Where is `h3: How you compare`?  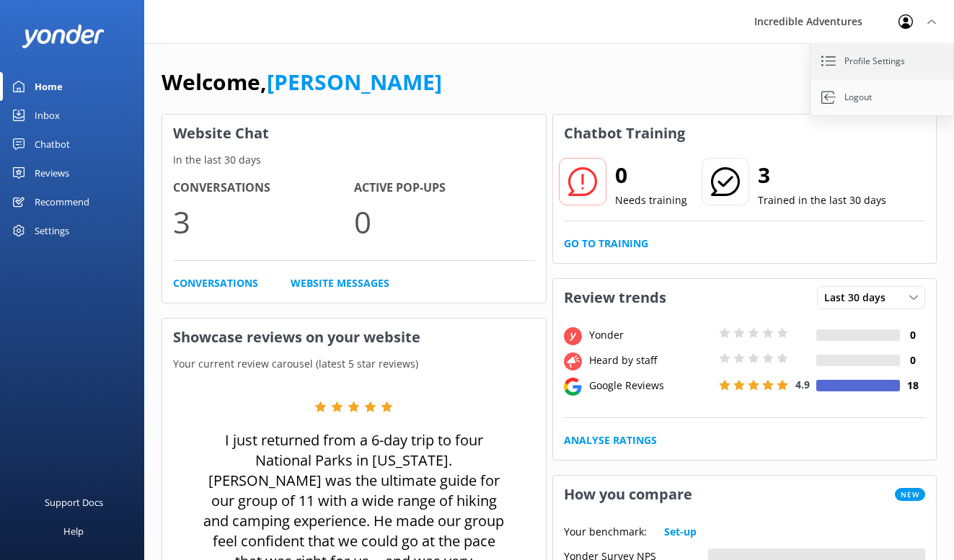
h3: How you compare is located at coordinates (629, 494).